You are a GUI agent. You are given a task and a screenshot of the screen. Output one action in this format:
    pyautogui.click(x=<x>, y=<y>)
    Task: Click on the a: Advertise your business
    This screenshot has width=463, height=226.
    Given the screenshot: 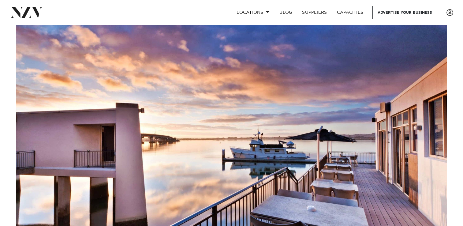 What is the action you would take?
    pyautogui.click(x=405, y=12)
    